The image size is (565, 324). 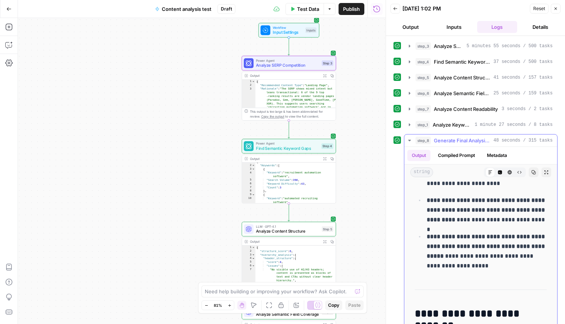 What do you see at coordinates (454, 27) in the screenshot?
I see `button: Inputs` at bounding box center [454, 27].